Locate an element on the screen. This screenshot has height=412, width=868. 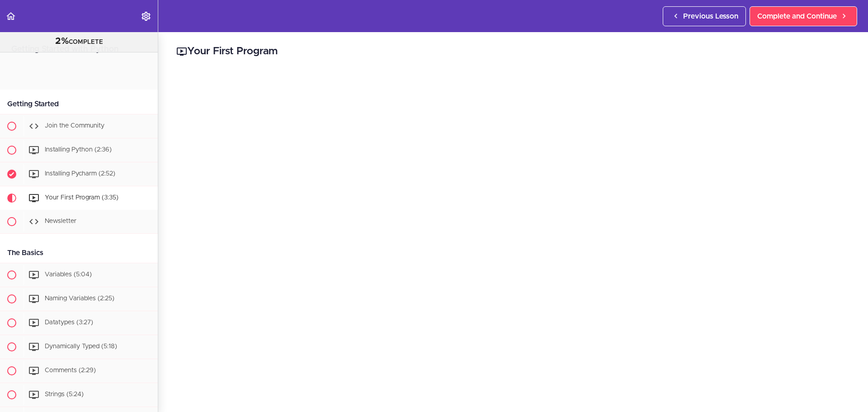
span: Installing Pycharm (2:52) is located at coordinates (80, 174).